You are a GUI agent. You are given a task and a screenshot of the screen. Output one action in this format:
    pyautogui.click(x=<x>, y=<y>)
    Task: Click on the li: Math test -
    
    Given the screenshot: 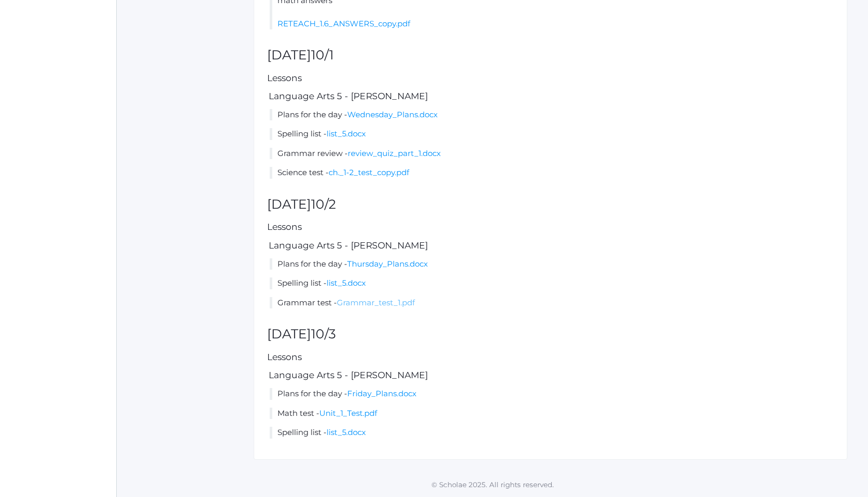 What is the action you would take?
    pyautogui.click(x=551, y=413)
    